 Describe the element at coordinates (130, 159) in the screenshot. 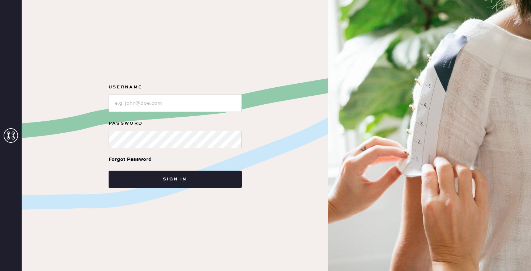

I see `a: Forgot Password` at that location.